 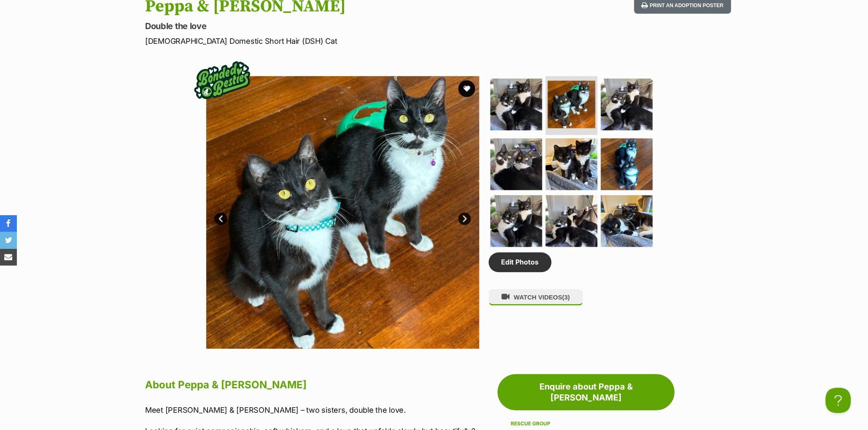 I want to click on a: Prev, so click(x=221, y=219).